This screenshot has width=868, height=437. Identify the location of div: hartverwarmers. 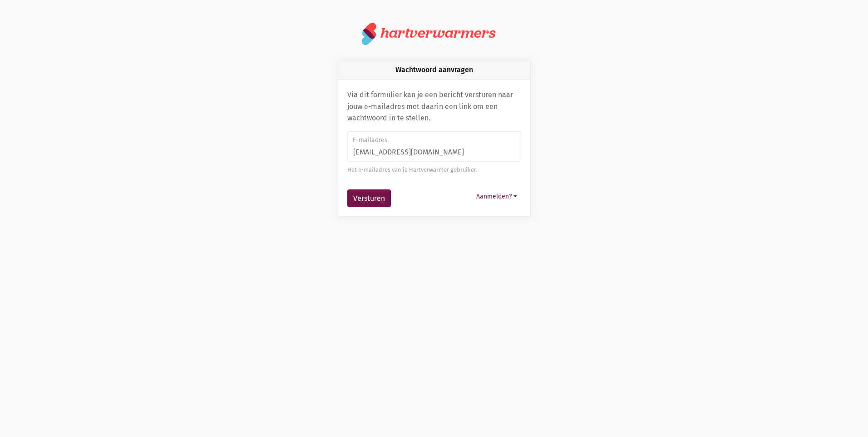
(438, 33).